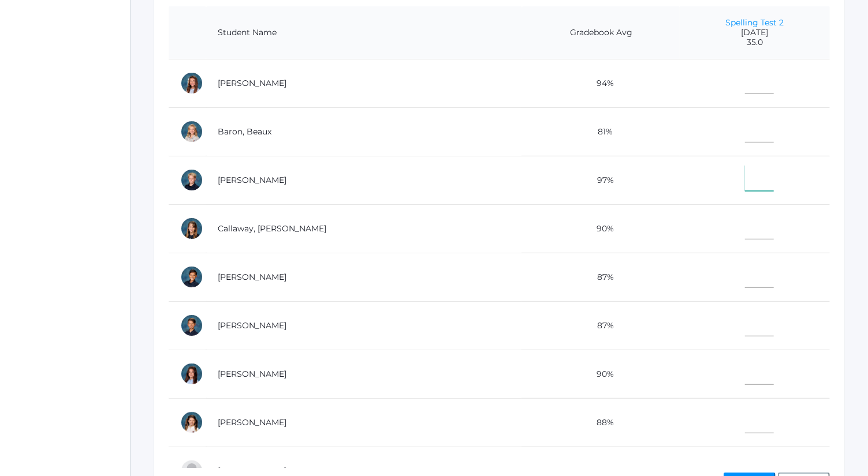 The height and width of the screenshot is (476, 868). What do you see at coordinates (244, 132) in the screenshot?
I see `a: Baron, Beaux` at bounding box center [244, 132].